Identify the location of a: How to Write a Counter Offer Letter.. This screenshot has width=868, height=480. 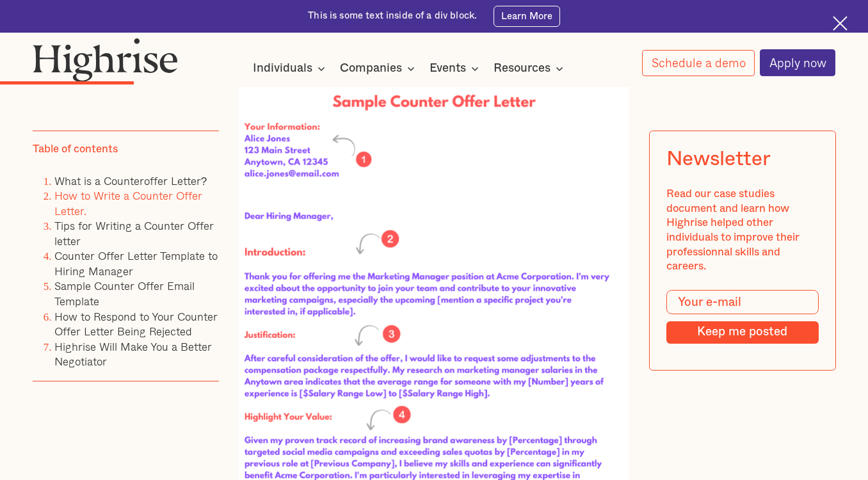
(128, 203).